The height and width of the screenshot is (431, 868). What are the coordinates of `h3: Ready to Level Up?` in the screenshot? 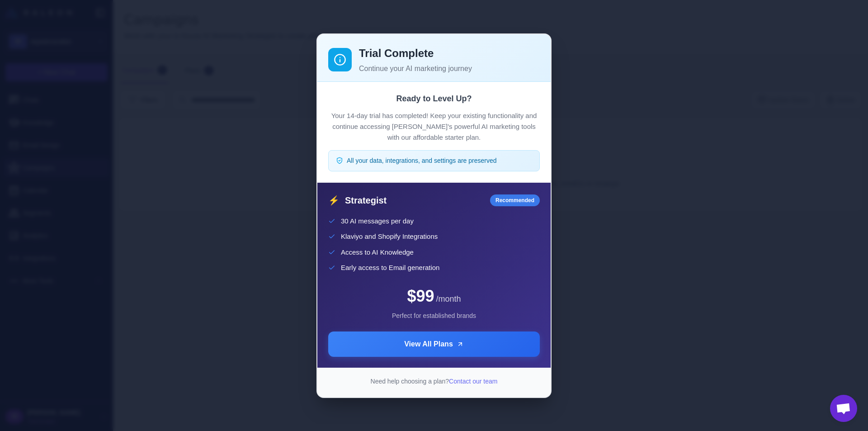 It's located at (434, 99).